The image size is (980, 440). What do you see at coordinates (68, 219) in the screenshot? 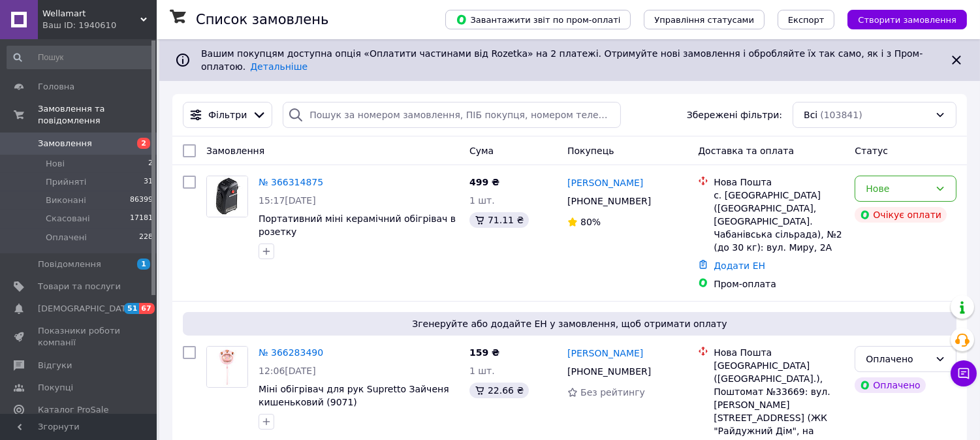
I see `span: Скасовані` at bounding box center [68, 219].